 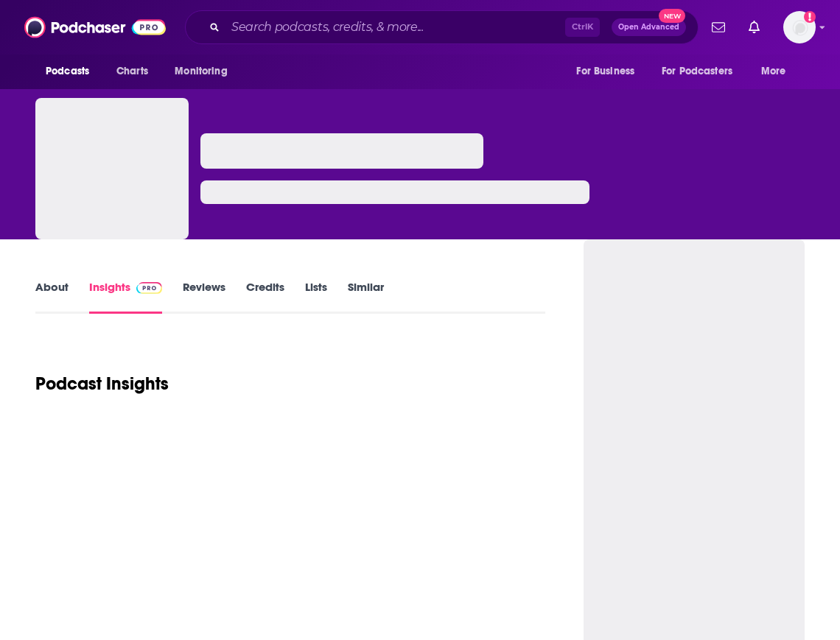 I want to click on a: Similar, so click(x=365, y=297).